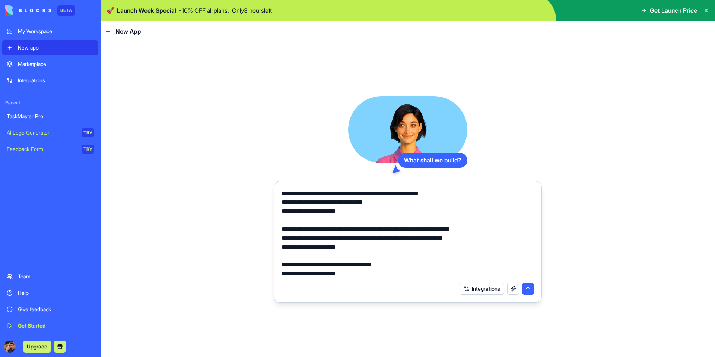 Image resolution: width=715 pixels, height=357 pixels. Describe the element at coordinates (433, 160) in the screenshot. I see `div: What shall we build?` at that location.